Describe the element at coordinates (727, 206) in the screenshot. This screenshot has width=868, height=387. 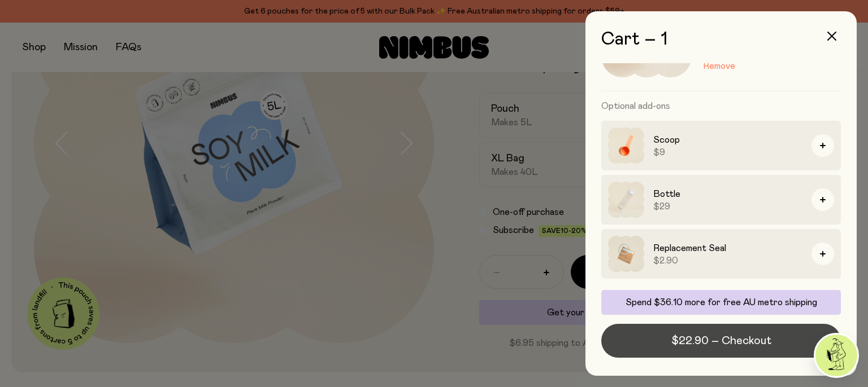
I see `span: $29` at that location.